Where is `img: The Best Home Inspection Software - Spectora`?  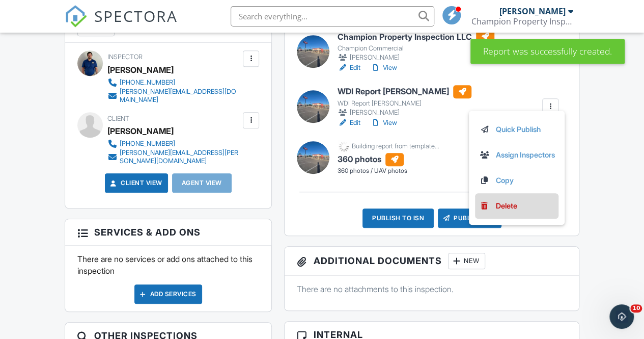 img: The Best Home Inspection Software - Spectora is located at coordinates (76, 17).